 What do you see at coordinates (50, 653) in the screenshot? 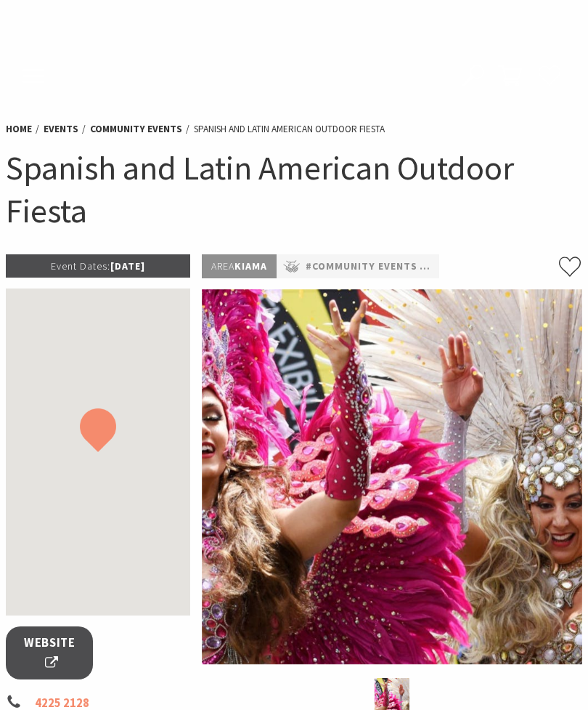
I see `a: Website` at bounding box center [50, 653].